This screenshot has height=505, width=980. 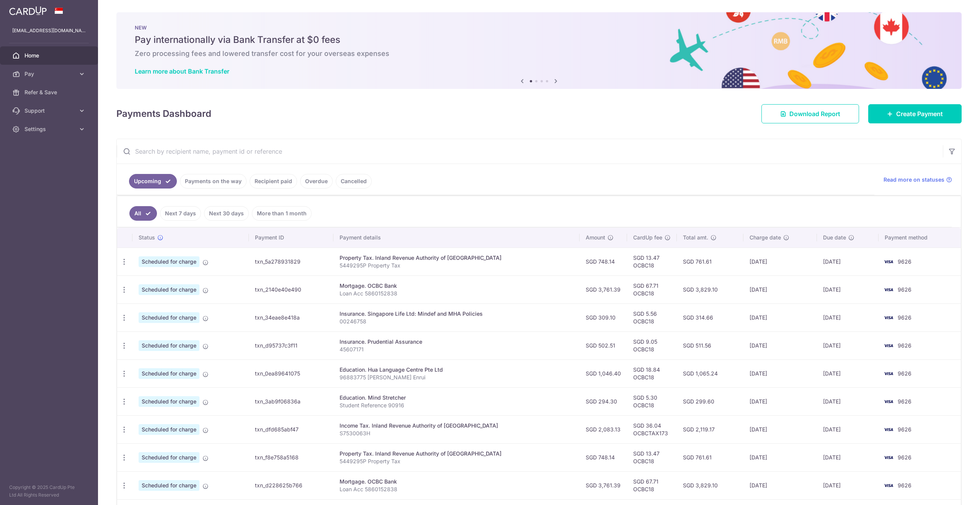 I want to click on td: txn_2140e40e490, so click(x=291, y=289).